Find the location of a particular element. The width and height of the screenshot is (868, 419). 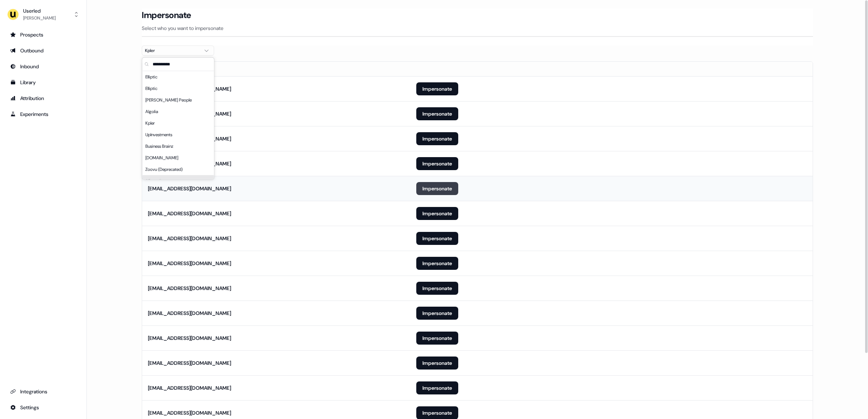

div: Userled is located at coordinates (40, 11).